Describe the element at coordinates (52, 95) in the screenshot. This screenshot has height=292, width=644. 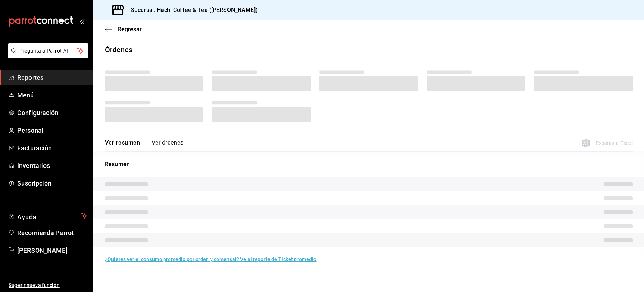
I see `span: Menú` at that location.